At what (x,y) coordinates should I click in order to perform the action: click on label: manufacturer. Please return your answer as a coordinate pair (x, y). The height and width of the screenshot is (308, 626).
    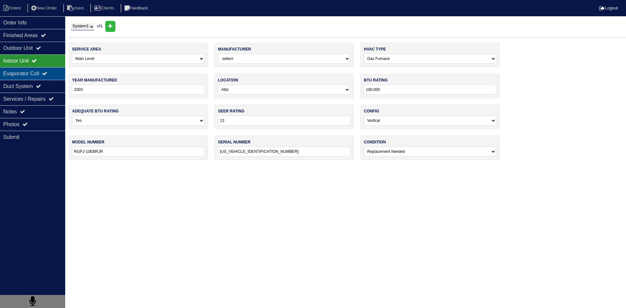
    Looking at the image, I should click on (235, 49).